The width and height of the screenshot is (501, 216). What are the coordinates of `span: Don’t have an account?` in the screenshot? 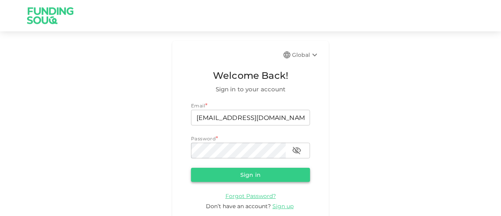 It's located at (238, 206).